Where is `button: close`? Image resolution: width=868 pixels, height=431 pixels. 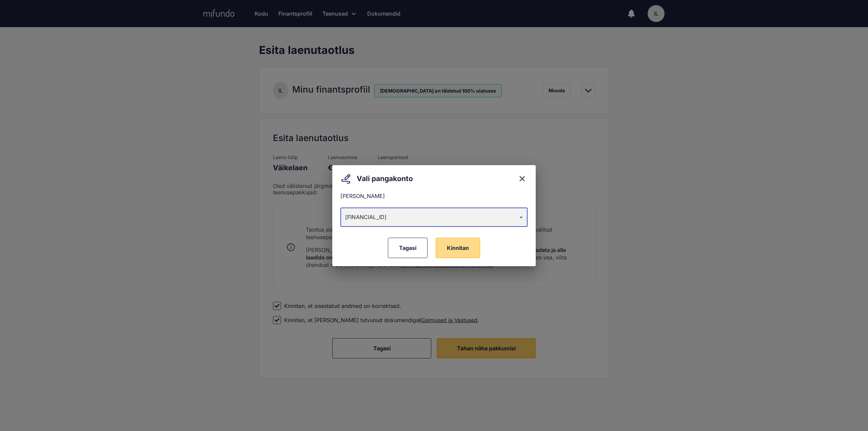
button: close is located at coordinates (522, 179).